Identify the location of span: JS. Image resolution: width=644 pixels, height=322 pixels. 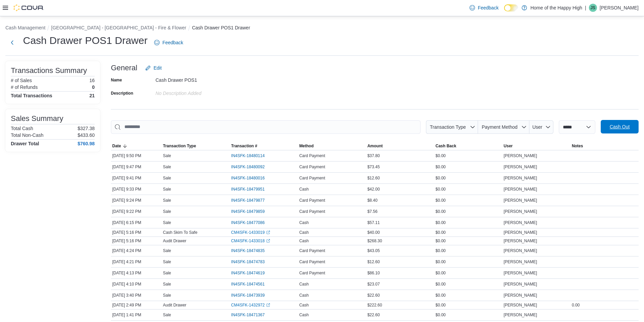
(593, 8).